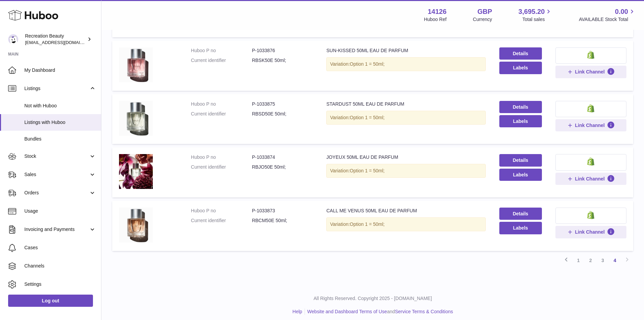  What do you see at coordinates (136, 118) in the screenshot?
I see `img: STARDUST 50ML EAU DE PARFUM` at bounding box center [136, 118].